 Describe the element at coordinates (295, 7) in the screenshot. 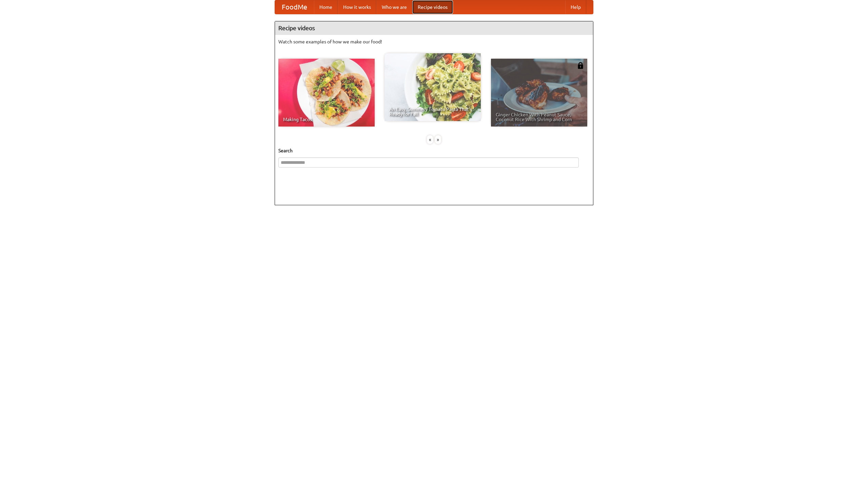

I see `a: FoodMe` at that location.